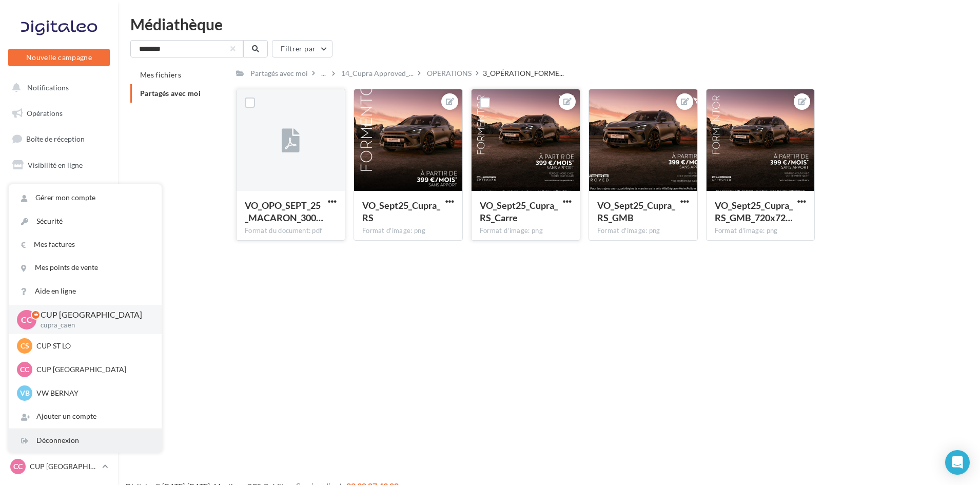 The height and width of the screenshot is (485, 980). I want to click on p: cupra_caen, so click(93, 325).